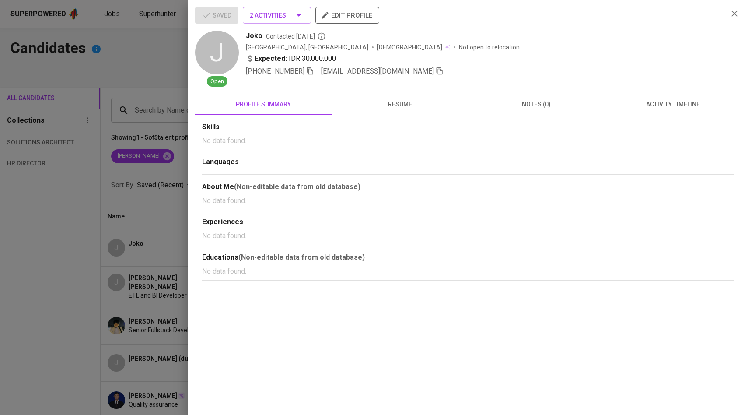  I want to click on button: 2 Activities, so click(277, 15).